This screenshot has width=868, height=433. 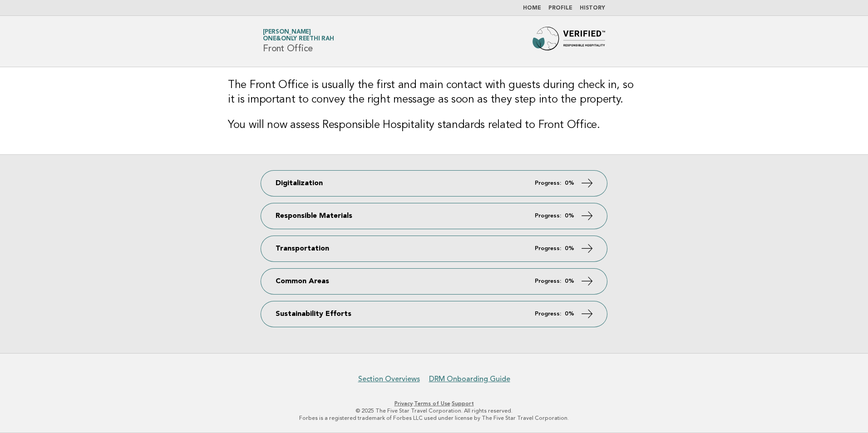 What do you see at coordinates (434, 314) in the screenshot?
I see `a: Sustainability Efforts Progress: 0%` at bounding box center [434, 314].